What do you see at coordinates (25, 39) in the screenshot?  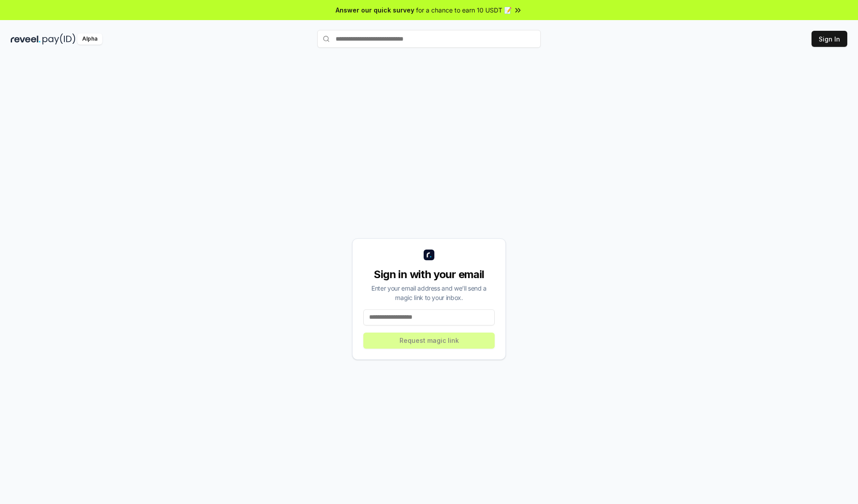 I see `img: reveel_dark` at bounding box center [25, 39].